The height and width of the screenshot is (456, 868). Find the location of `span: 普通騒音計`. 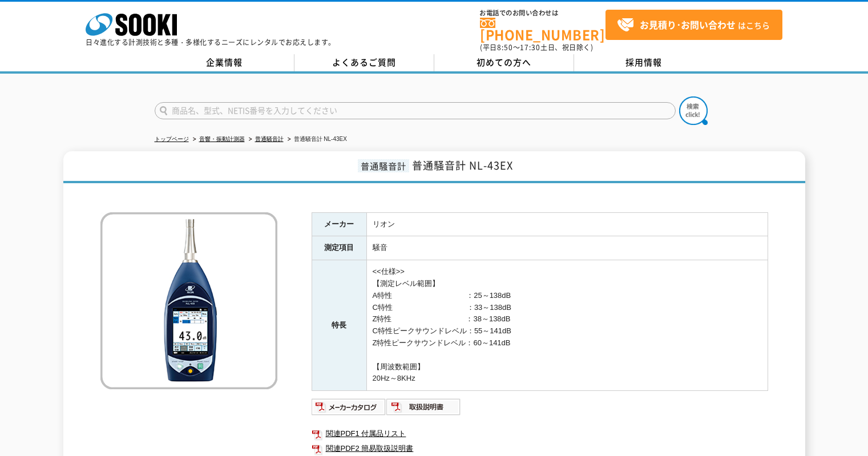

span: 普通騒音計 is located at coordinates (384, 166).